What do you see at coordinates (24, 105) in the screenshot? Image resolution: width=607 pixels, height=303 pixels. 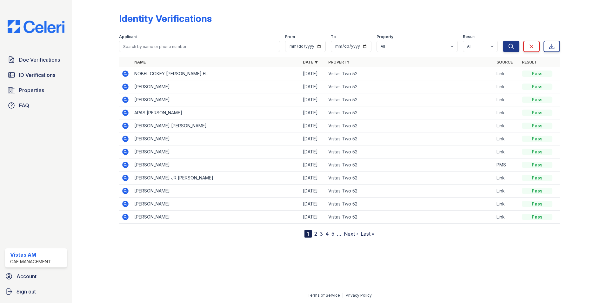 I see `span: FAQ` at bounding box center [24, 105].